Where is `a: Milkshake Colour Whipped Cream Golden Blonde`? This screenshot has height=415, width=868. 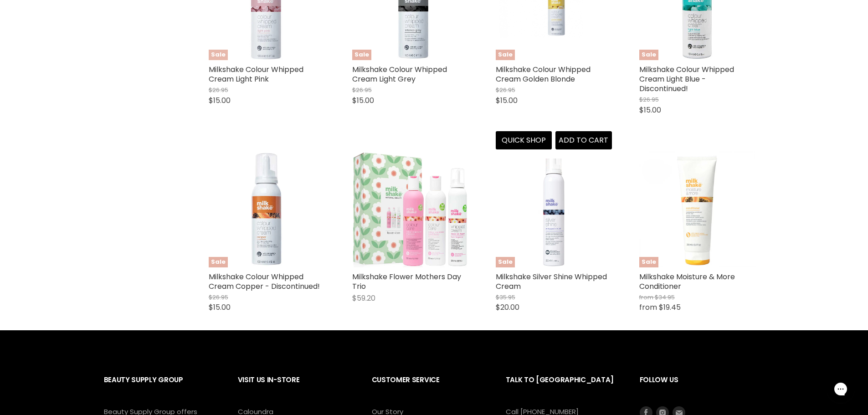 a: Milkshake Colour Whipped Cream Golden Blonde is located at coordinates (543, 74).